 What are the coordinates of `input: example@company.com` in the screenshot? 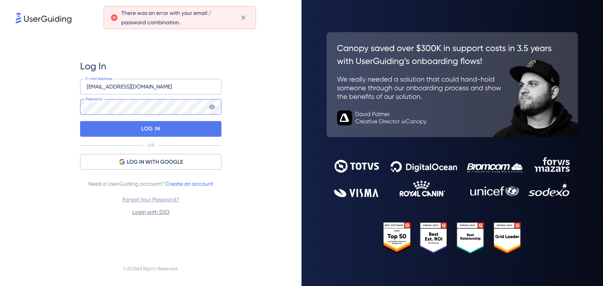 It's located at (151, 87).